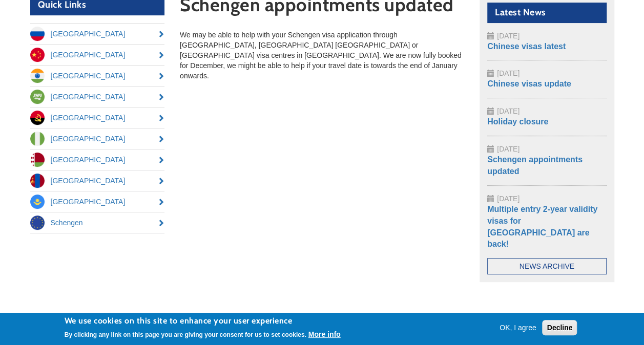 The height and width of the screenshot is (345, 644). I want to click on a: Chinese visas update, so click(529, 83).